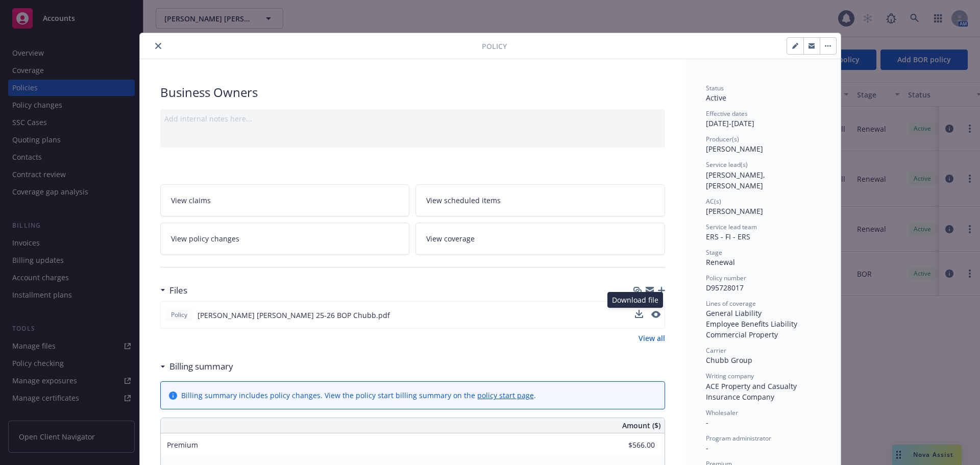 This screenshot has width=980, height=465. Describe the element at coordinates (540, 238) in the screenshot. I see `a: View coverage` at that location.